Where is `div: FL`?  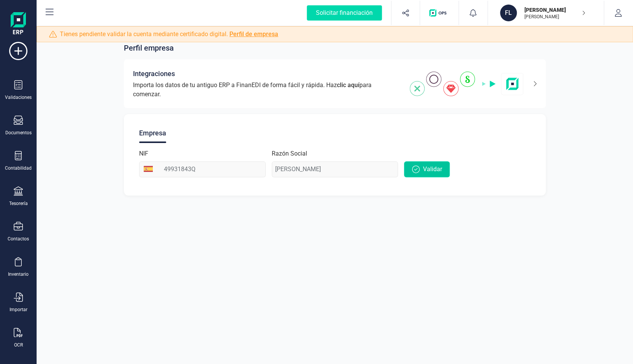
div: FL is located at coordinates (508, 13).